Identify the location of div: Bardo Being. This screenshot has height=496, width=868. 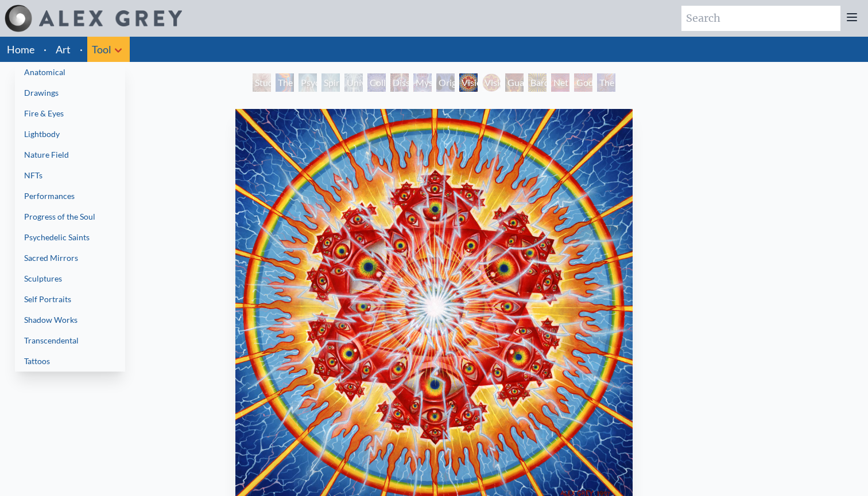
(537, 83).